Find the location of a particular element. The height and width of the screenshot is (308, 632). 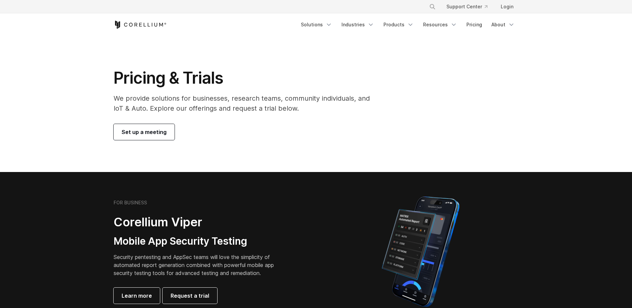

a: Set up a meeting is located at coordinates (144, 132).